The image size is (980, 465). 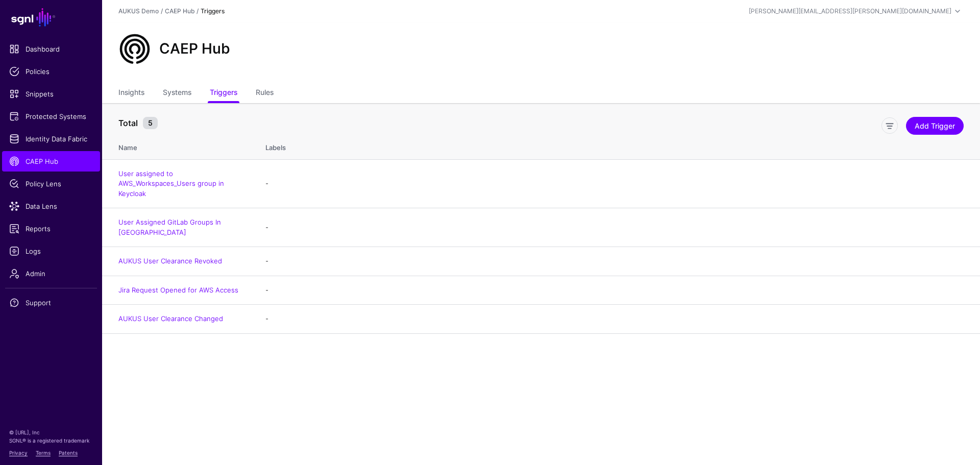 What do you see at coordinates (51, 251) in the screenshot?
I see `a: Logs` at bounding box center [51, 251].